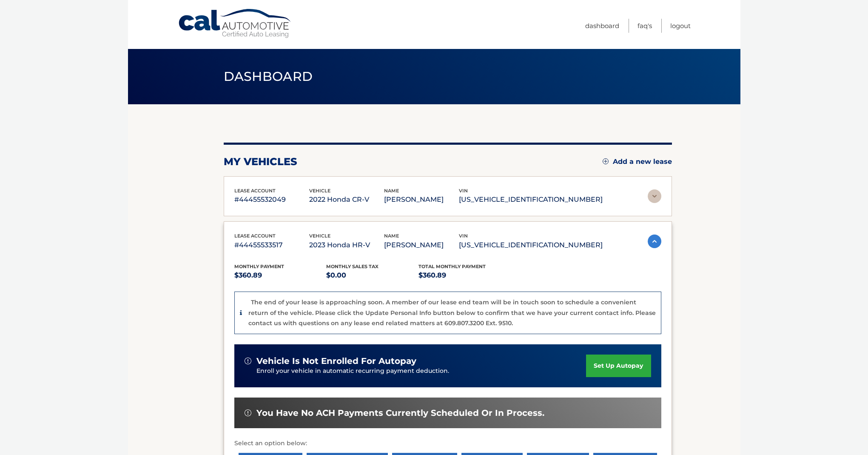  Describe the element at coordinates (602, 25) in the screenshot. I see `a: Dashboard` at that location.